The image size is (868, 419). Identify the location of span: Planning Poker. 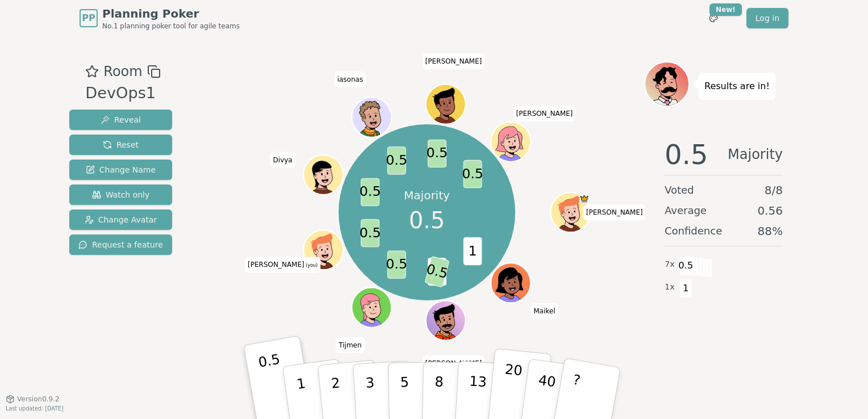
(171, 13).